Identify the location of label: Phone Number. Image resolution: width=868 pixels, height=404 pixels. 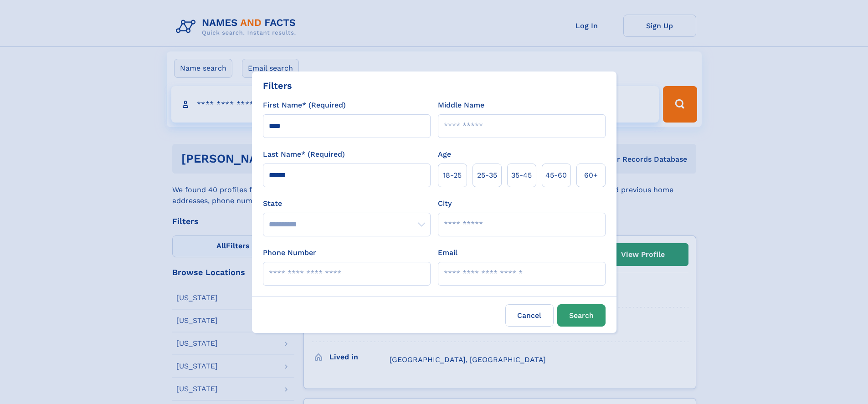
(289, 253).